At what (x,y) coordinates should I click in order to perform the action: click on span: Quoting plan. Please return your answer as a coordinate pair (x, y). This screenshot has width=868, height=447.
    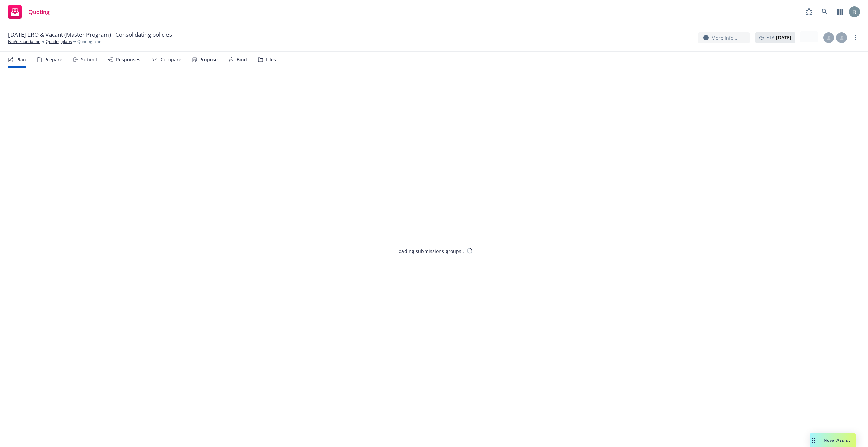
    Looking at the image, I should click on (89, 42).